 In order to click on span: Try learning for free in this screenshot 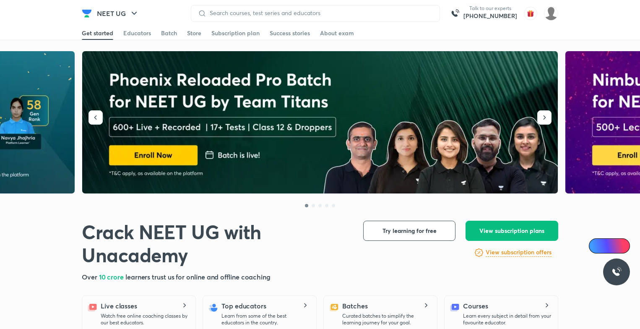, I will do `click(409, 231)`.